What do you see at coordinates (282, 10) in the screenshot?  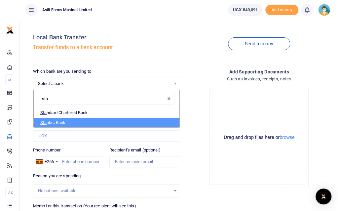 I see `span: Add money` at bounding box center [282, 10].